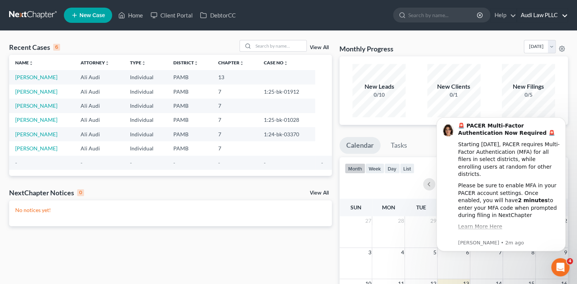 This screenshot has width=577, height=284. I want to click on button: month, so click(355, 168).